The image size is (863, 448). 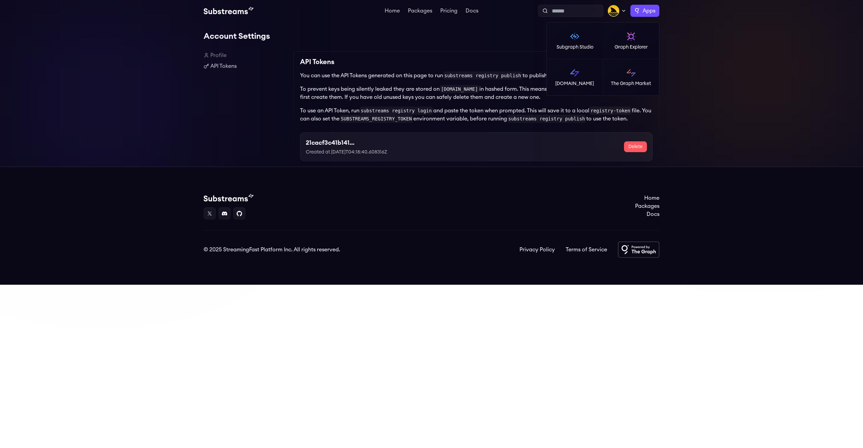 What do you see at coordinates (631, 36) in the screenshot?
I see `img: Graph Explorer logo` at bounding box center [631, 36].